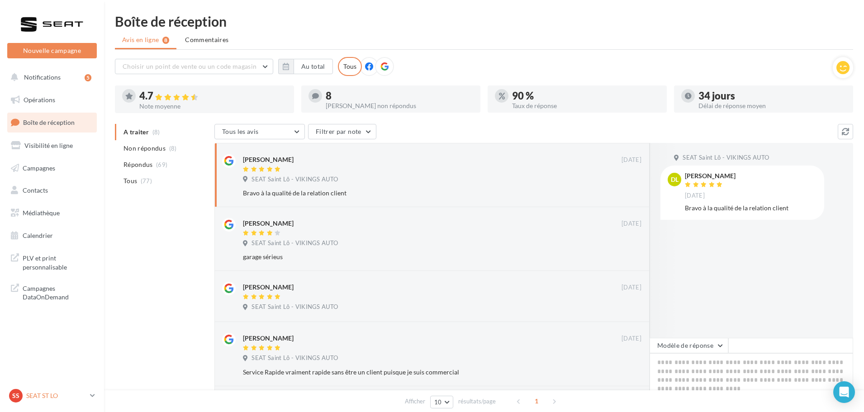 The image size is (864, 412). Describe the element at coordinates (52, 213) in the screenshot. I see `a: Médiathèque` at that location.